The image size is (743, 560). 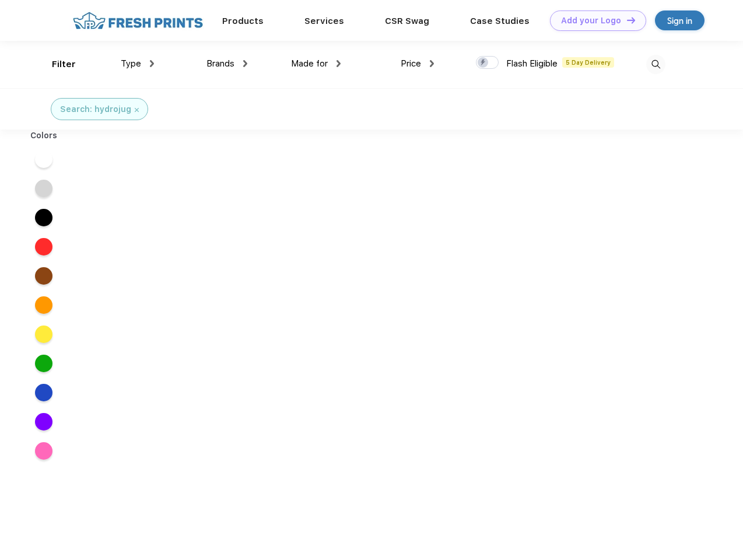 What do you see at coordinates (138, 21) in the screenshot?
I see `img: fo%20logo%202.webp` at bounding box center [138, 21].